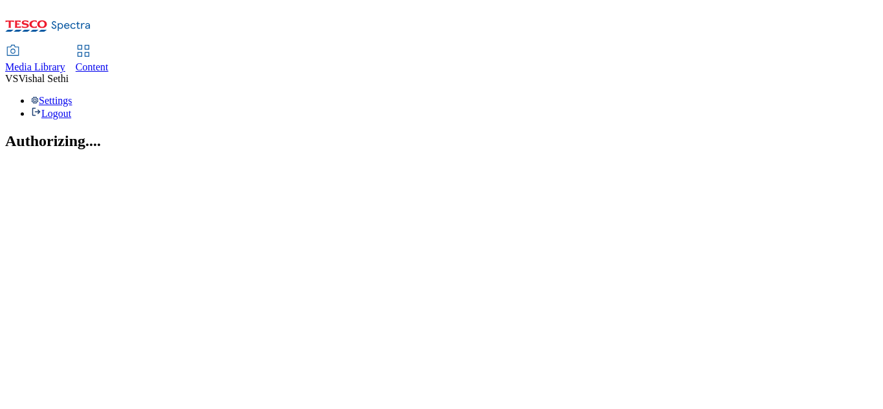 The width and height of the screenshot is (883, 409). What do you see at coordinates (92, 59) in the screenshot?
I see `a: Content` at bounding box center [92, 59].